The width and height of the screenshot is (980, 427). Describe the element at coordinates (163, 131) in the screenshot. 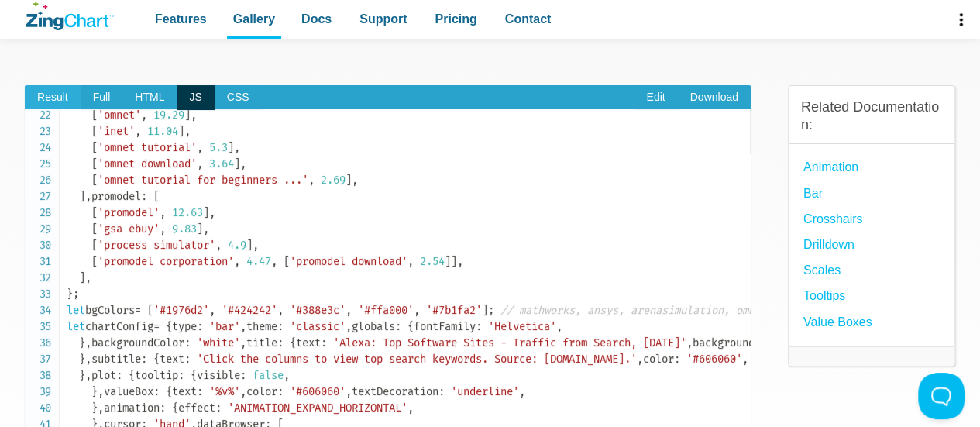

I see `span: 11.04` at that location.